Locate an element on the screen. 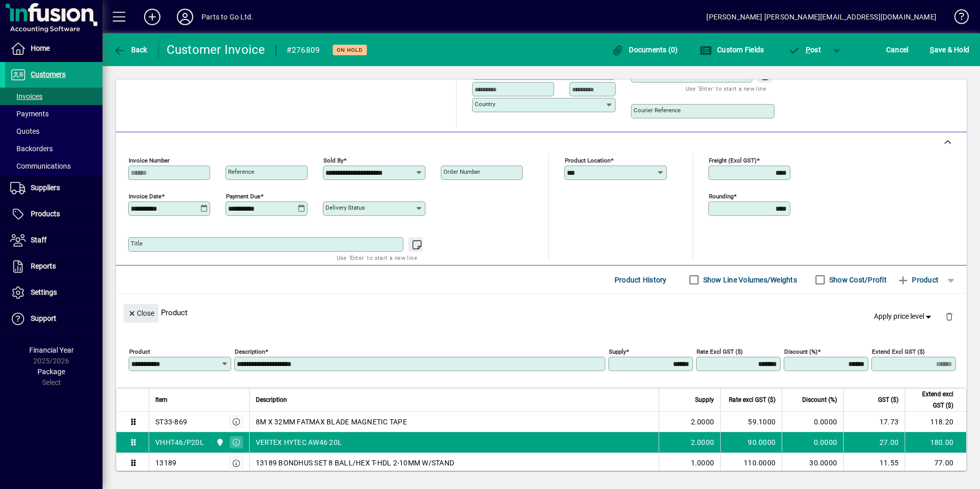 The image size is (980, 489). mat-label: Delivery status is located at coordinates (345, 207).